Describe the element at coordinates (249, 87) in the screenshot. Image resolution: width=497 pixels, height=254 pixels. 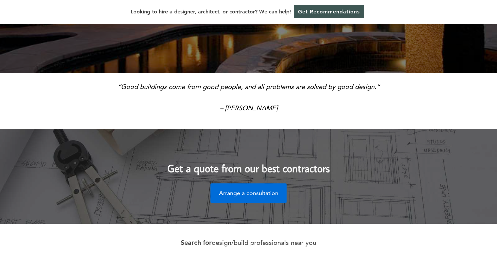
I see `em: “Good buildings come from good people, and all problems are solved by good design.”` at that location.